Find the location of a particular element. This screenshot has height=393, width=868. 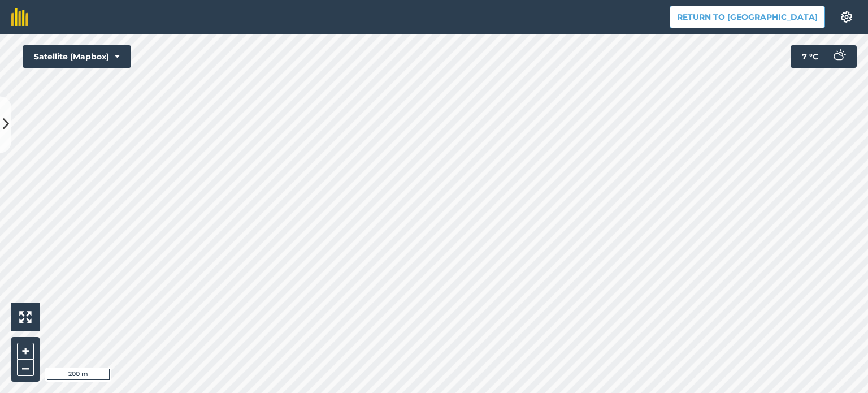

img: svg+xml;base64,PD94bWwgdmVyc2lvbj0iMS4wIiBlbmNvZGluZz0idXRmLTgiPz4KPCEtLSBHZW5lcmF0b3I6IEFkb2JlIE... is located at coordinates (838, 57).